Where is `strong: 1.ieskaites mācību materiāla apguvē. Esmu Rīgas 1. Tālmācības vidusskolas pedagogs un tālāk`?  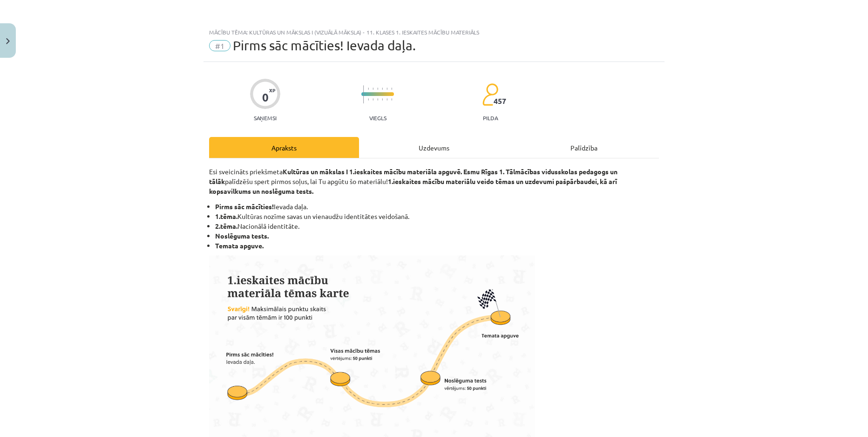 strong: 1.ieskaites mācību materiāla apguvē. Esmu Rīgas 1. Tālmācības vidusskolas pedagogs un tālāk is located at coordinates (412, 176).